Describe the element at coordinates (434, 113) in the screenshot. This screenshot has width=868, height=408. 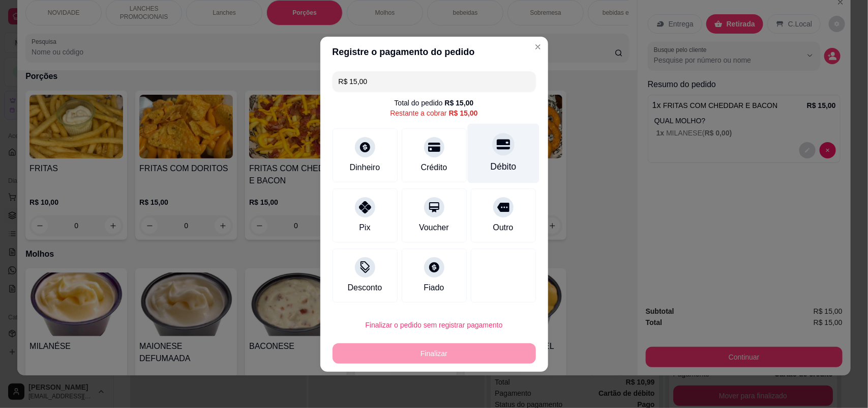
I see `div: Restante a cobrar` at that location.